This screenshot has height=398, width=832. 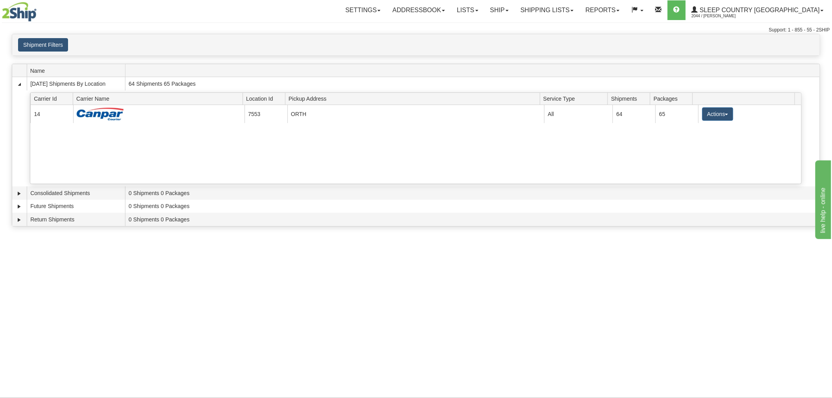 I want to click on td: Consolidated Shipments, so click(x=76, y=193).